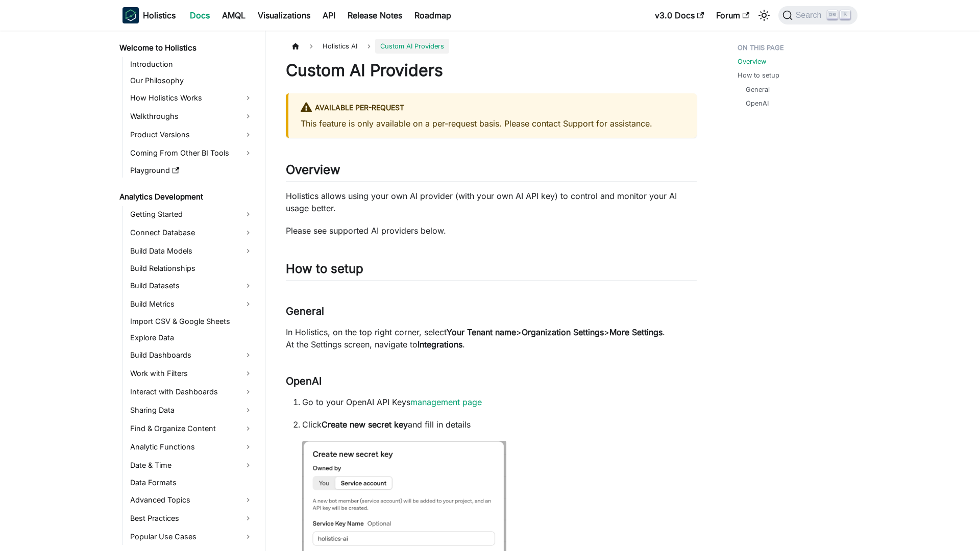 This screenshot has width=980, height=551. What do you see at coordinates (757, 103) in the screenshot?
I see `a: OpenAI` at bounding box center [757, 103].